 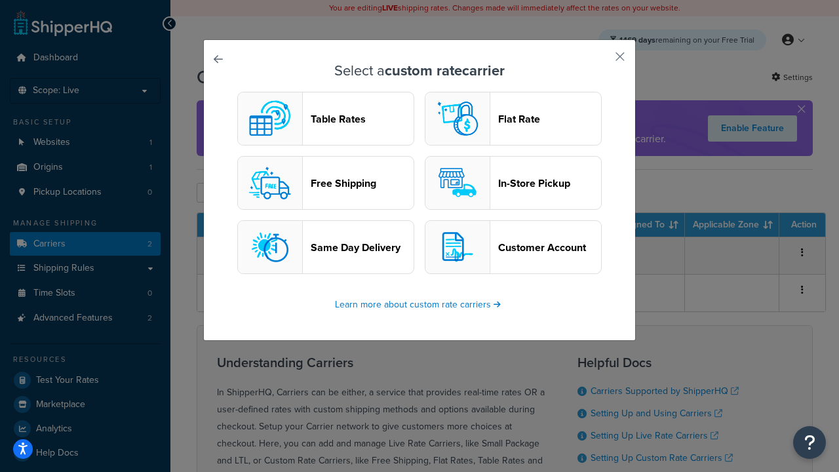 I want to click on button: pickup logoIn-Store Pickup, so click(x=513, y=183).